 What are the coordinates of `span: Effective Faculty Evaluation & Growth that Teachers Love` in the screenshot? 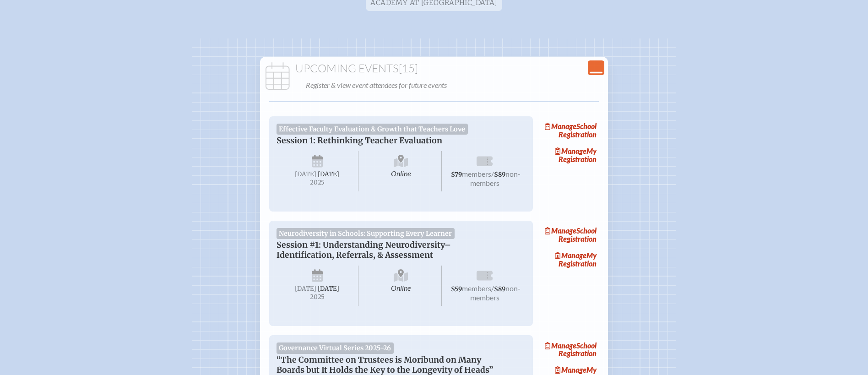 It's located at (372, 130).